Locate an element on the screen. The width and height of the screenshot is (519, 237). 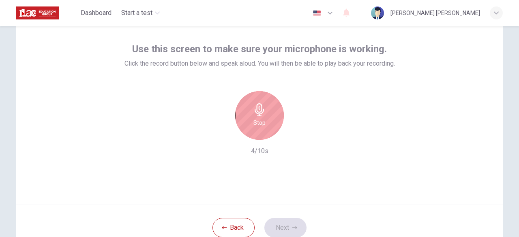
a: ILAC logo is located at coordinates (47, 13).